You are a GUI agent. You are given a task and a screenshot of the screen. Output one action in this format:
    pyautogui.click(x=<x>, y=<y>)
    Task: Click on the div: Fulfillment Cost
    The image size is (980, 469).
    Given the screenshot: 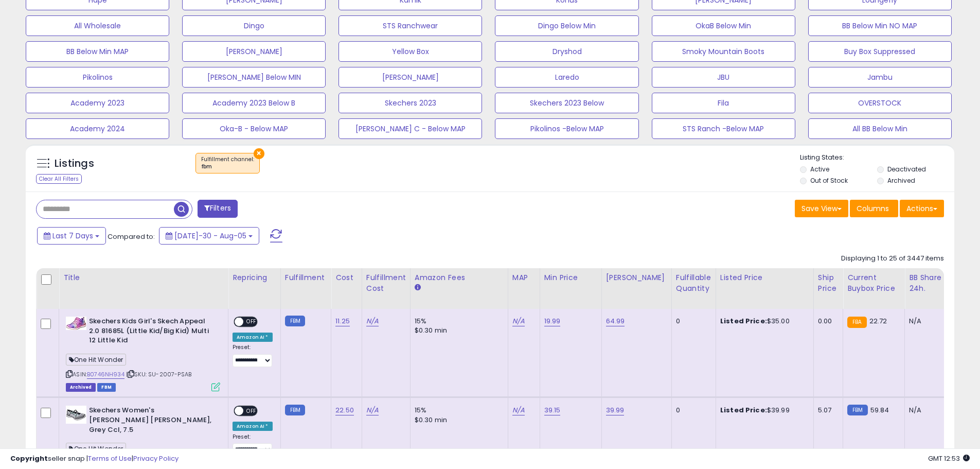 What is the action you would take?
    pyautogui.click(x=386, y=283)
    